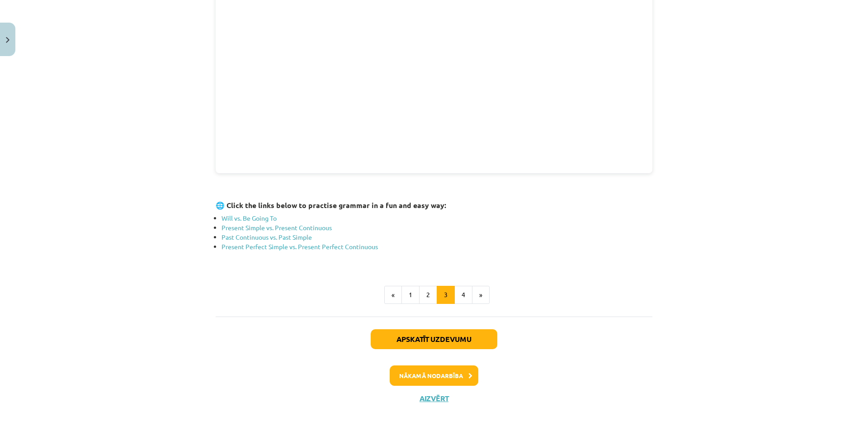 The image size is (868, 431). I want to click on a: Present Simple vs. Present Continuous, so click(277, 228).